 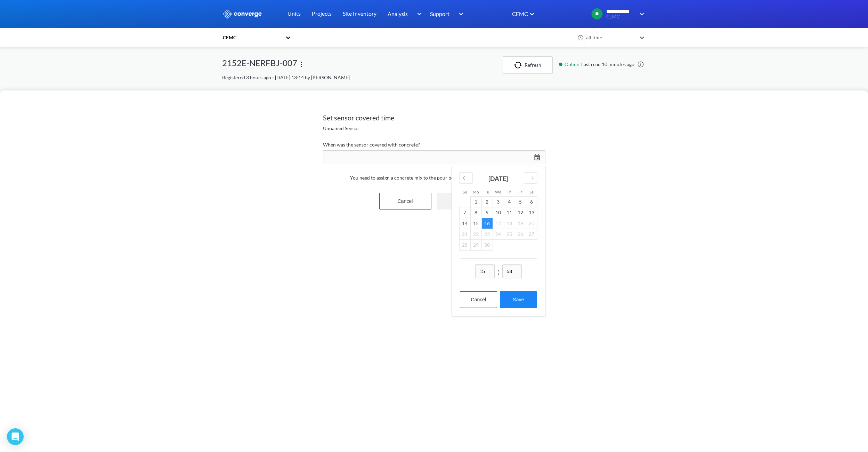 What do you see at coordinates (621, 17) in the screenshot?
I see `span: CEMC` at bounding box center [621, 17].